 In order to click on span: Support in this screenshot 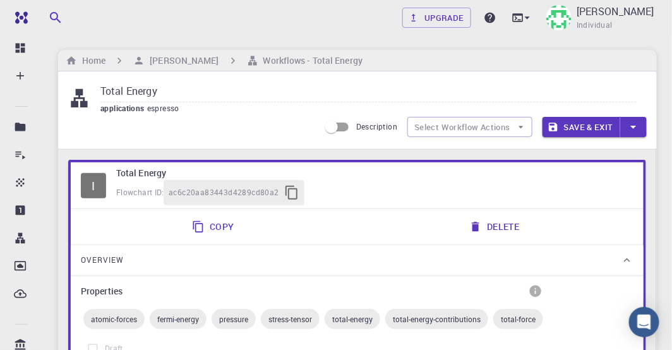, I will do `click(48, 15)`.